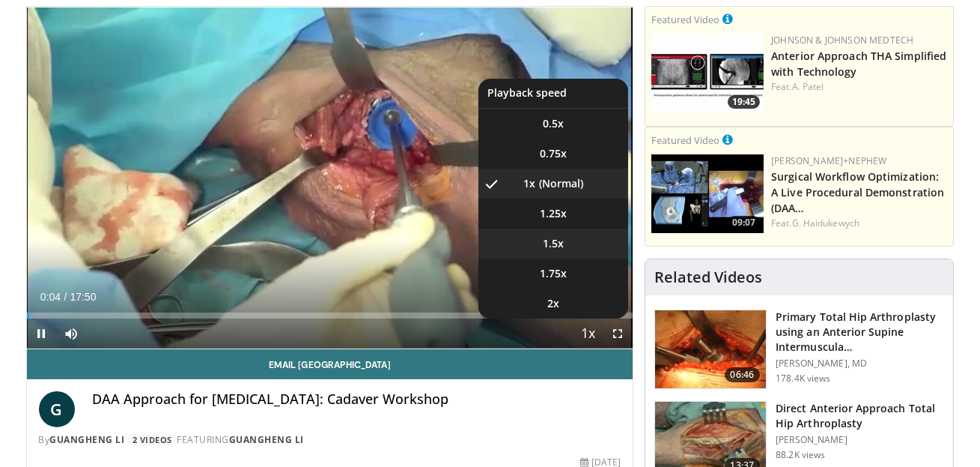 The image size is (980, 467). Describe the element at coordinates (708, 277) in the screenshot. I see `h4: Related Videos` at that location.